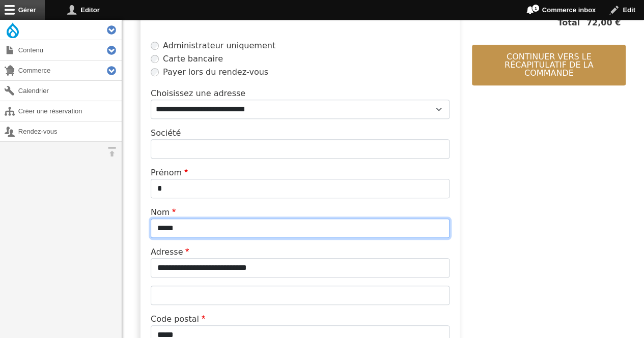 This screenshot has height=338, width=644. Describe the element at coordinates (171, 173) in the screenshot. I see `label: Prénom` at that location.